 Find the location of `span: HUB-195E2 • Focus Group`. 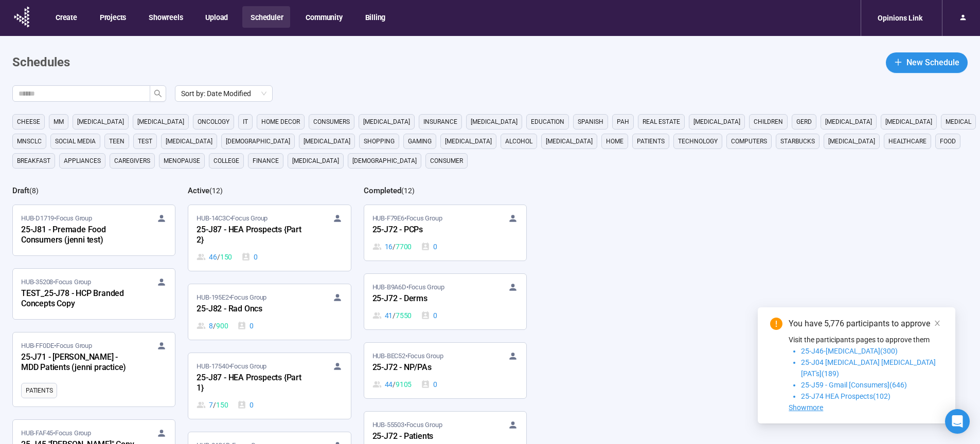

span: HUB-195E2 • Focus Group is located at coordinates (231, 297).